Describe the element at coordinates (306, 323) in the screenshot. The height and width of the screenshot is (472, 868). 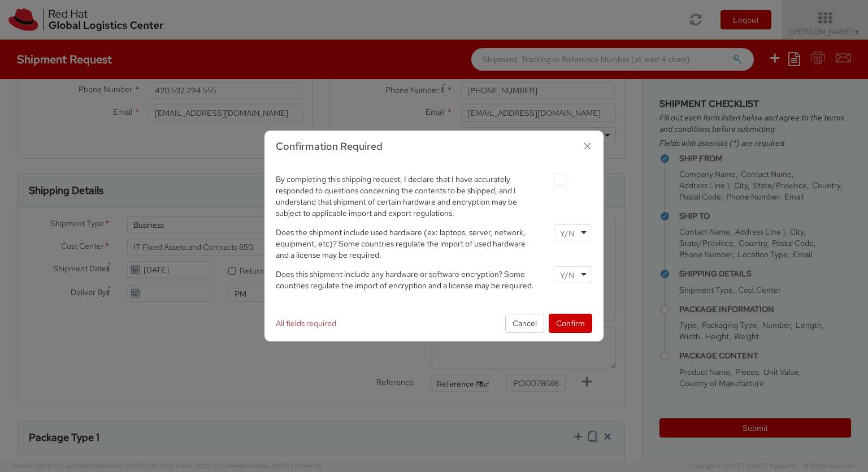
I see `span: All fields required` at that location.